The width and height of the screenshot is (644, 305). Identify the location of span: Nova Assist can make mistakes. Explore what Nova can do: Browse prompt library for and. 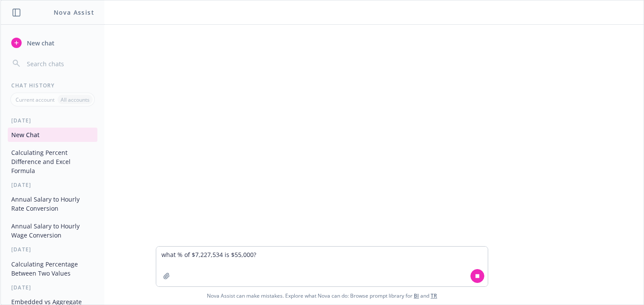
(322, 295).